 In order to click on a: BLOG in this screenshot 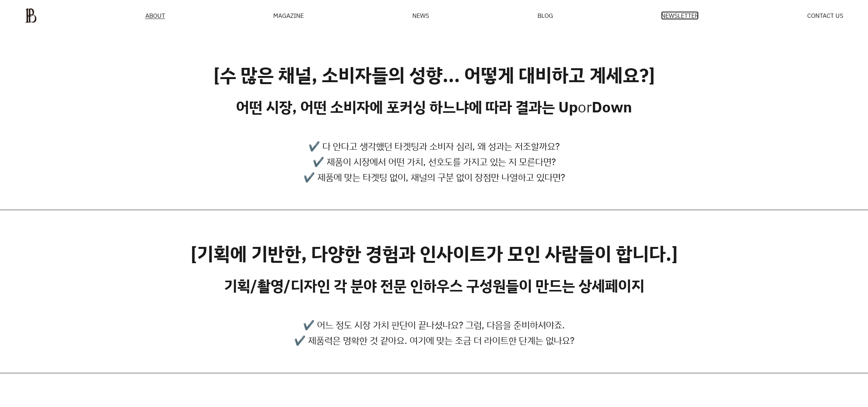, I will do `click(545, 16)`.